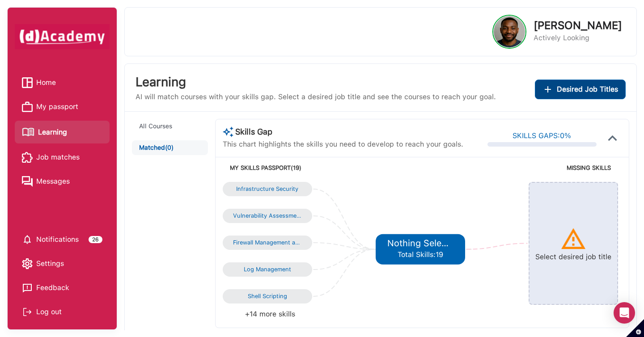 Image resolution: width=644 pixels, height=337 pixels. Describe the element at coordinates (421, 254) in the screenshot. I see `span: Total Skills: 19` at that location.